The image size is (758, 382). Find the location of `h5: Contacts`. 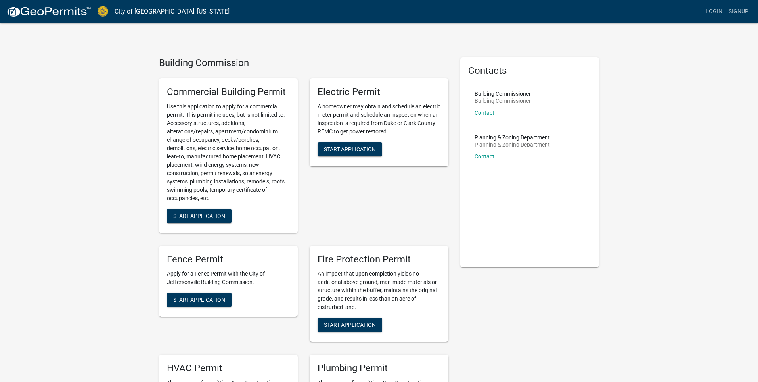

h5: Contacts is located at coordinates (530, 71).